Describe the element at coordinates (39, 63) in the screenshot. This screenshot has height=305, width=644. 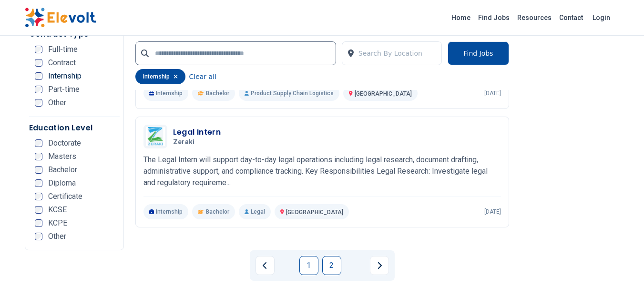
I see `input: Contract` at that location.